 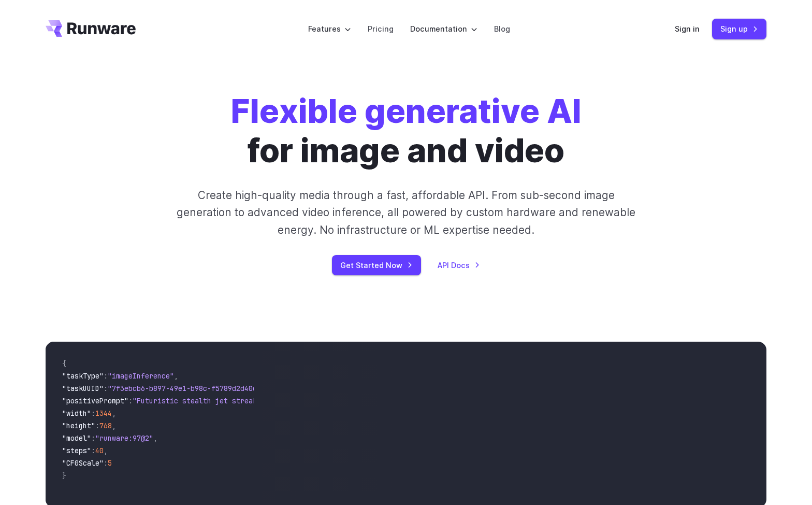 What do you see at coordinates (79, 425) in the screenshot?
I see `span: "height"` at bounding box center [79, 425].